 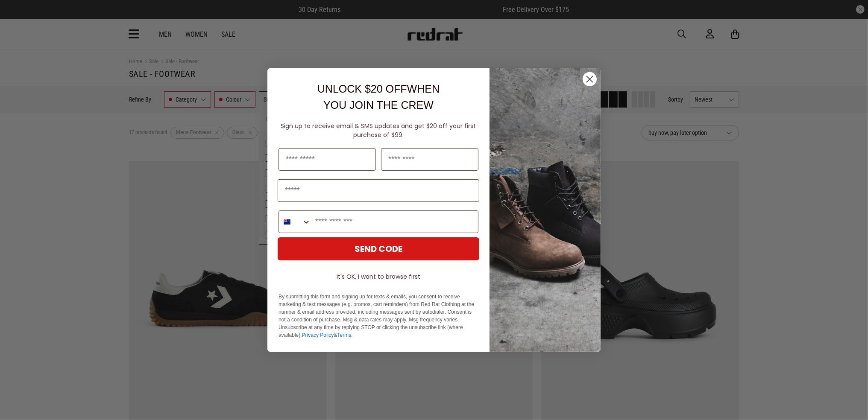 I want to click on p: By submitting this form and signing up for texts & emails, you consent to receive marketing & tex..., so click(x=378, y=316).